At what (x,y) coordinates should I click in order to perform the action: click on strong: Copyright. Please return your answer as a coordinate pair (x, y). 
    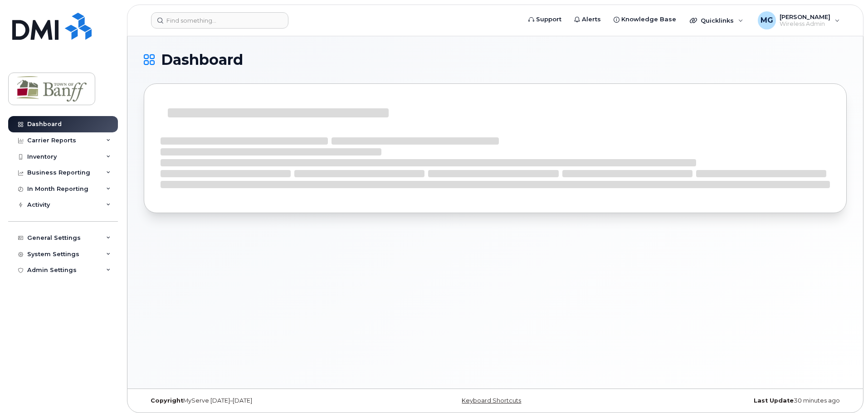
    Looking at the image, I should click on (167, 400).